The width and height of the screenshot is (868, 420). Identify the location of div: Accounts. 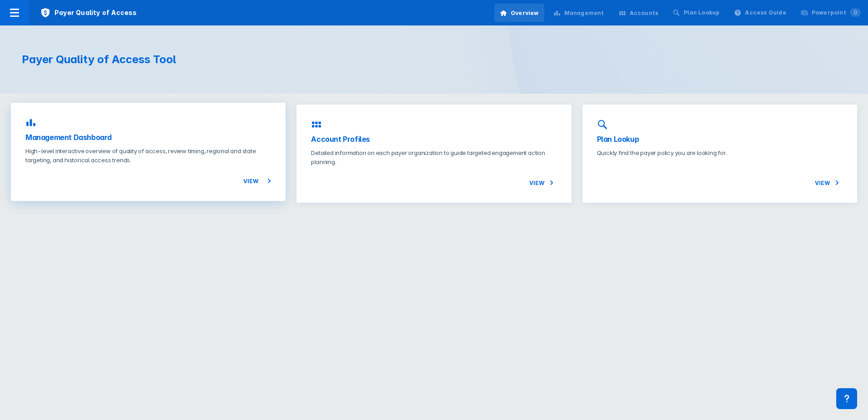
(644, 13).